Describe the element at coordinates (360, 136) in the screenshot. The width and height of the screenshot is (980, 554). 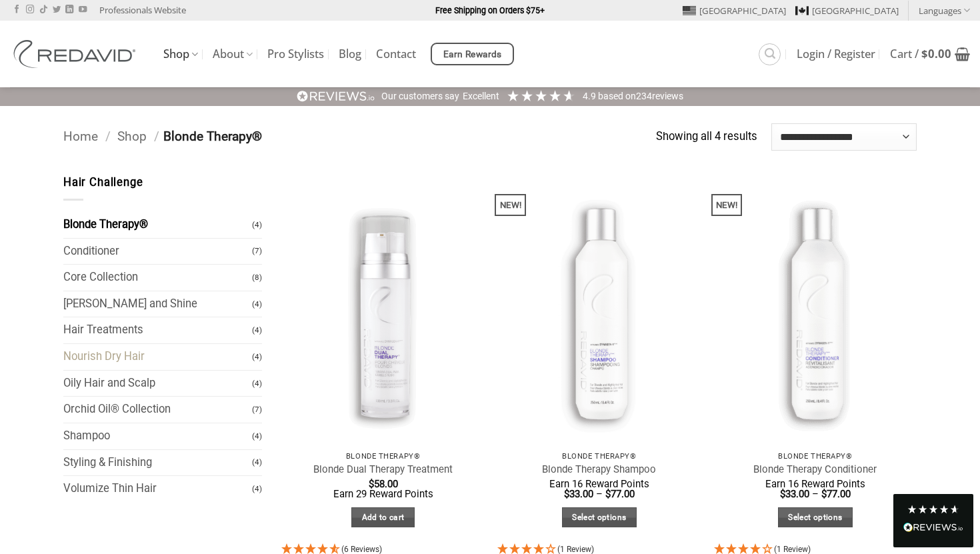
I see `nav: Breadcrumb` at that location.